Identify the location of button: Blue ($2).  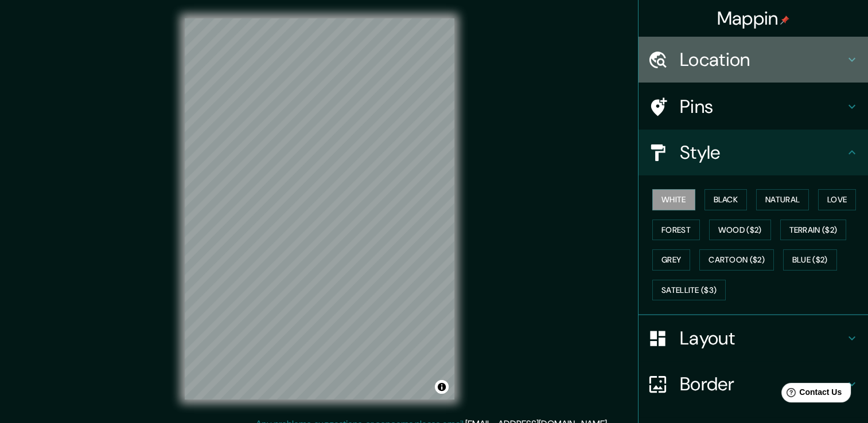
(810, 260).